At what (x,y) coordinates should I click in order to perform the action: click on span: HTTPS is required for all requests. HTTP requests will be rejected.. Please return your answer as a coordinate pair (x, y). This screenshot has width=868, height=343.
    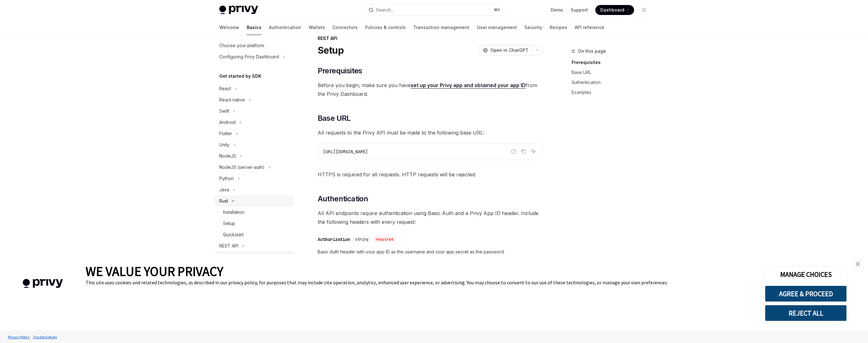
    Looking at the image, I should click on (430, 174).